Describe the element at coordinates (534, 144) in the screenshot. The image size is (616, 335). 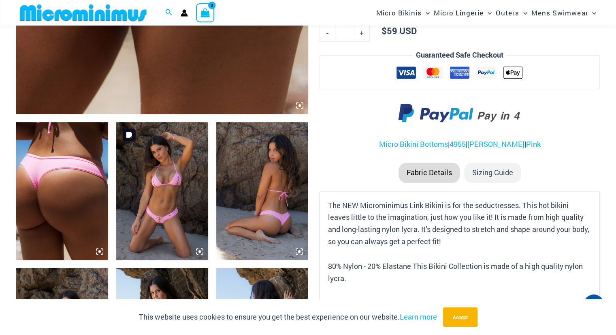
I see `a: Pink` at that location.